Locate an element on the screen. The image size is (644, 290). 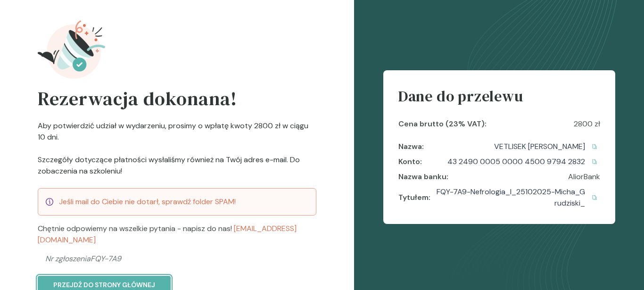
p: Nazwa banku : is located at coordinates (423, 177).